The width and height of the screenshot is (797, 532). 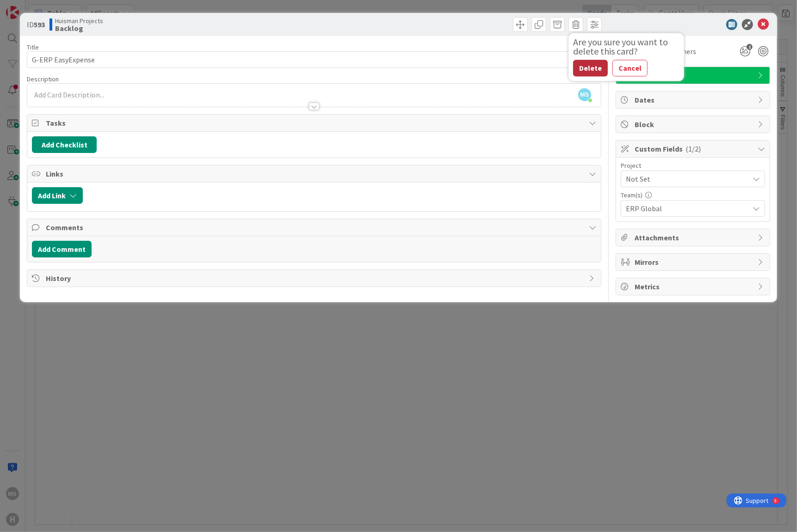 What do you see at coordinates (31, 7) in the screenshot?
I see `span: Support` at bounding box center [31, 7].